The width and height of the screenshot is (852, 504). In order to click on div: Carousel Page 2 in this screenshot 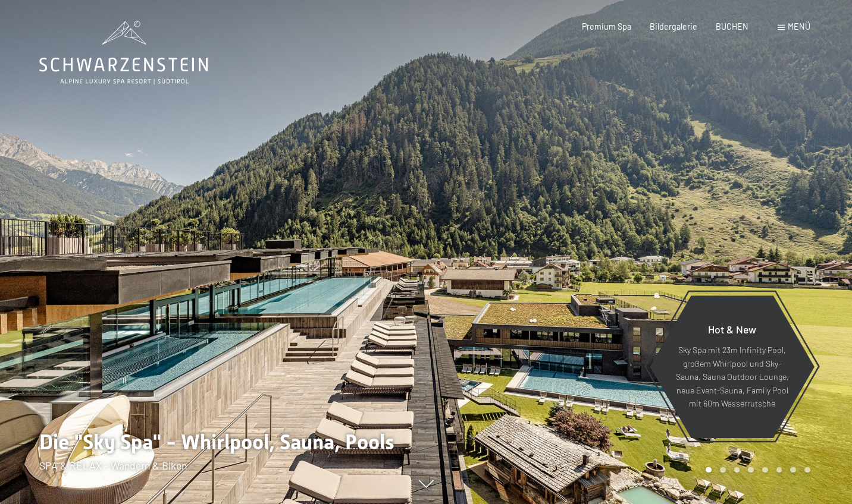, I will do `click(723, 470)`.